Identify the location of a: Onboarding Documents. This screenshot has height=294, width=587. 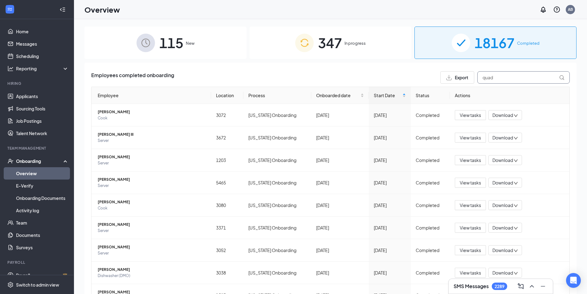
(42, 198).